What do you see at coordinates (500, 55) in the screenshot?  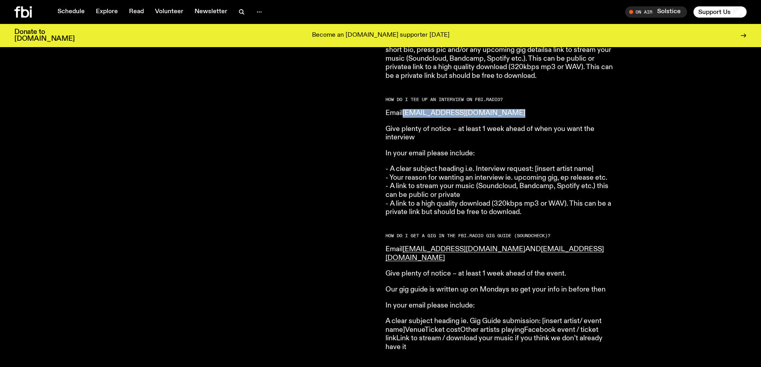 I see `p: A clear subject heading ie. premiere request: [ insert artist name]State whether you are requesti...` at bounding box center [500, 55].